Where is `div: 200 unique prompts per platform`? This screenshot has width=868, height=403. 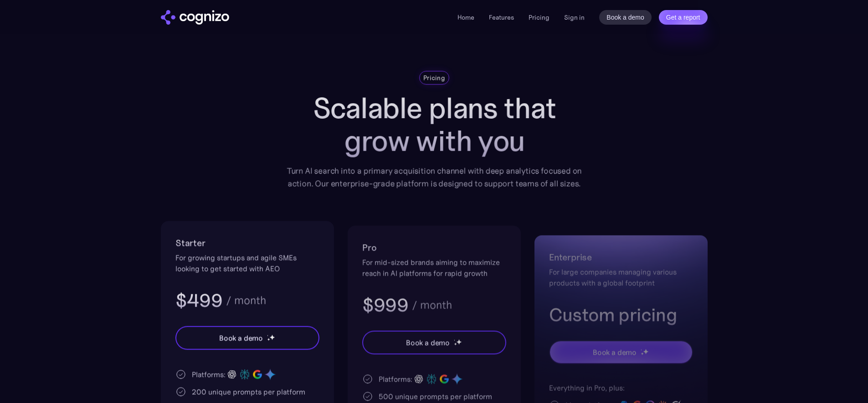 div: 200 unique prompts per platform is located at coordinates (248, 391).